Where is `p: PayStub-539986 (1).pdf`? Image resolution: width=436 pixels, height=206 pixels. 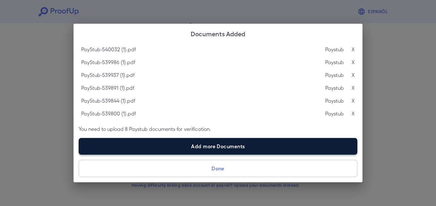
p: PayStub-539986 (1).pdf is located at coordinates (108, 62).